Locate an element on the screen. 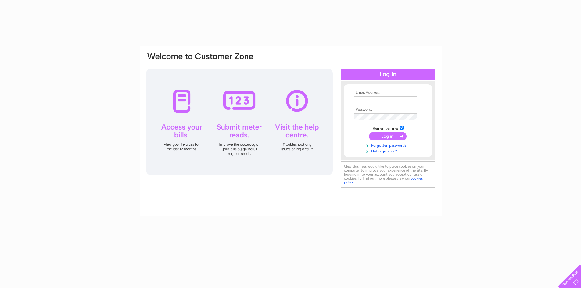 The image size is (581, 288). td: Remember me? is located at coordinates (388, 128).